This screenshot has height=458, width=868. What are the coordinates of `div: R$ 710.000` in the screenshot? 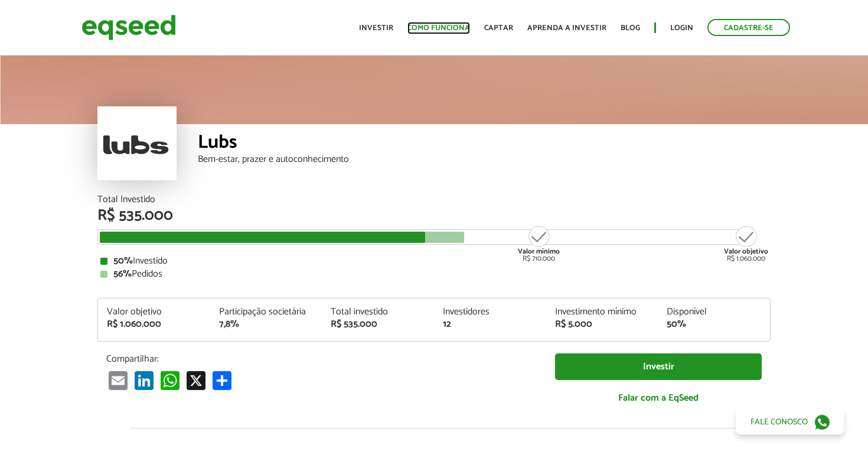 It's located at (539, 244).